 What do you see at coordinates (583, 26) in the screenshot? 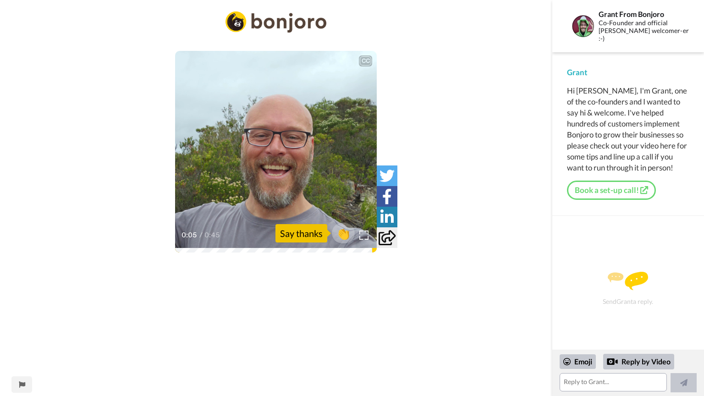
I see `img: Profile Image` at bounding box center [583, 26].